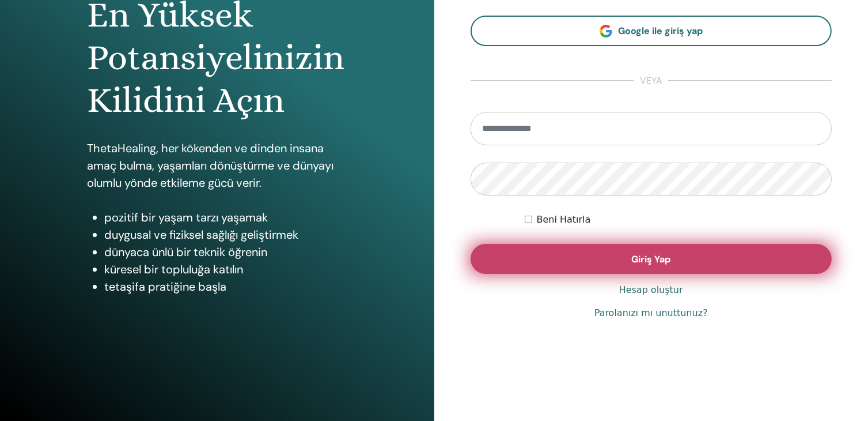  Describe the element at coordinates (651, 81) in the screenshot. I see `span: veya` at that location.